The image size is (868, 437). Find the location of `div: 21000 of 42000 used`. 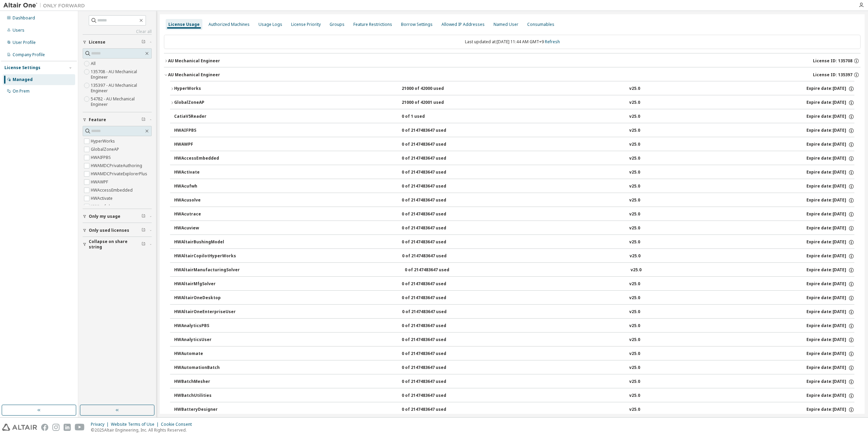

div: 21000 of 42000 used is located at coordinates (432, 89).